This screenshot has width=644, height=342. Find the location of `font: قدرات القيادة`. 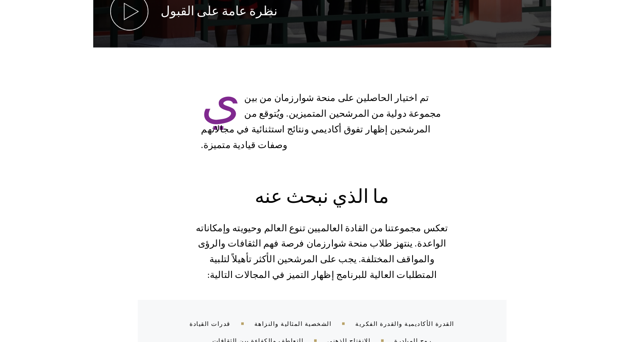

font: قدرات القيادة is located at coordinates (210, 324).